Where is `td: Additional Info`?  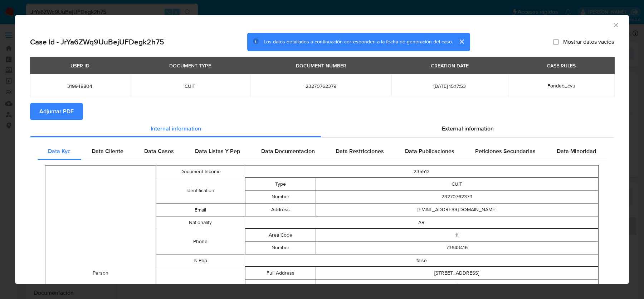
td: Additional Info is located at coordinates (280, 286).